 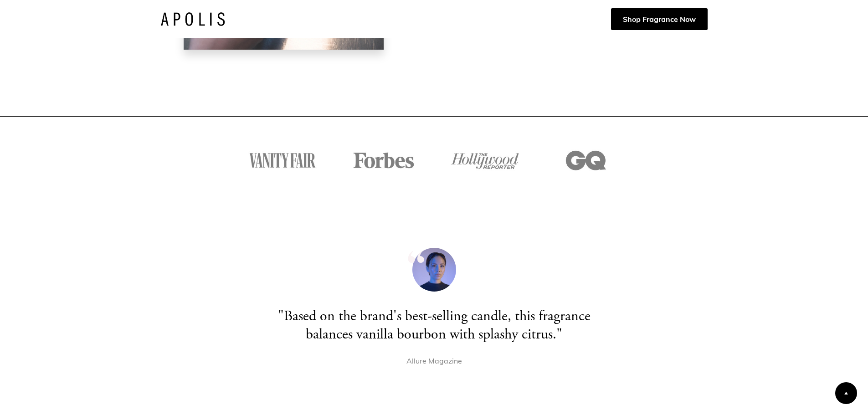 What do you see at coordinates (434, 361) in the screenshot?
I see `div: Allure Magazine` at bounding box center [434, 361].